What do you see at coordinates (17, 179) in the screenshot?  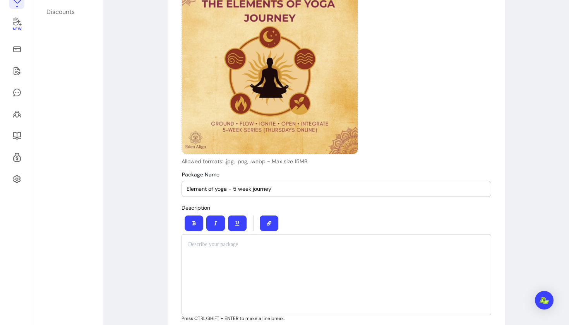 I see `a: Settings` at bounding box center [17, 179].